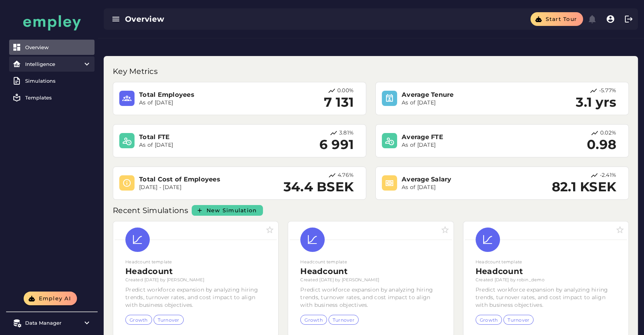 This screenshot has width=644, height=335. I want to click on button: Empley AI, so click(50, 299).